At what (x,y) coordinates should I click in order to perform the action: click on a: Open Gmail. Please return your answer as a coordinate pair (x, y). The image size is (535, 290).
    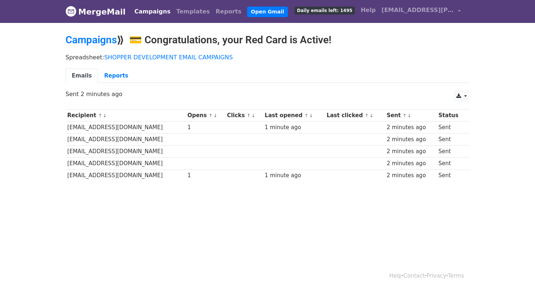
    Looking at the image, I should click on (267, 12).